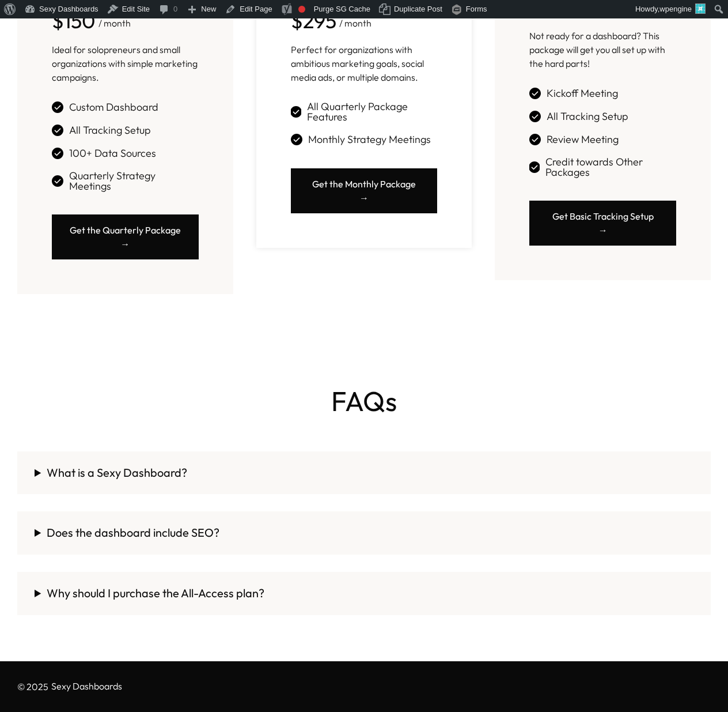 The height and width of the screenshot is (712, 728). Describe the element at coordinates (313, 21) in the screenshot. I see `p: $295` at that location.